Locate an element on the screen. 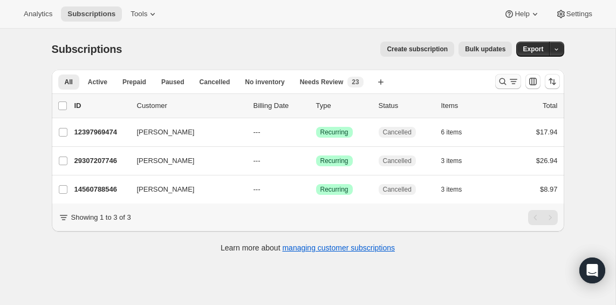  button: Subscriptions is located at coordinates (91, 14).